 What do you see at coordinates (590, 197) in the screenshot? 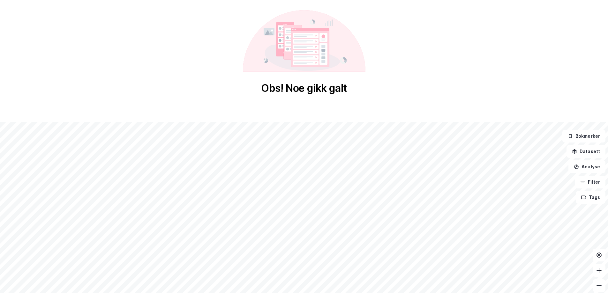
I see `button: Tags` at bounding box center [590, 197].